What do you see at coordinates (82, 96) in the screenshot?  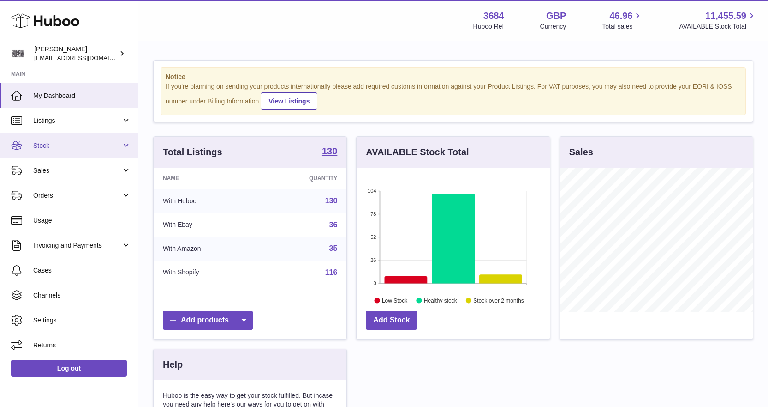 I see `span: My Dashboard` at bounding box center [82, 96].